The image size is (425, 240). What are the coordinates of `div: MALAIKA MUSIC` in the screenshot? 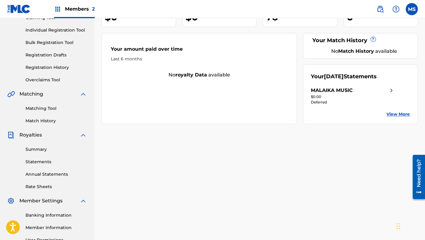 It's located at (332, 91).